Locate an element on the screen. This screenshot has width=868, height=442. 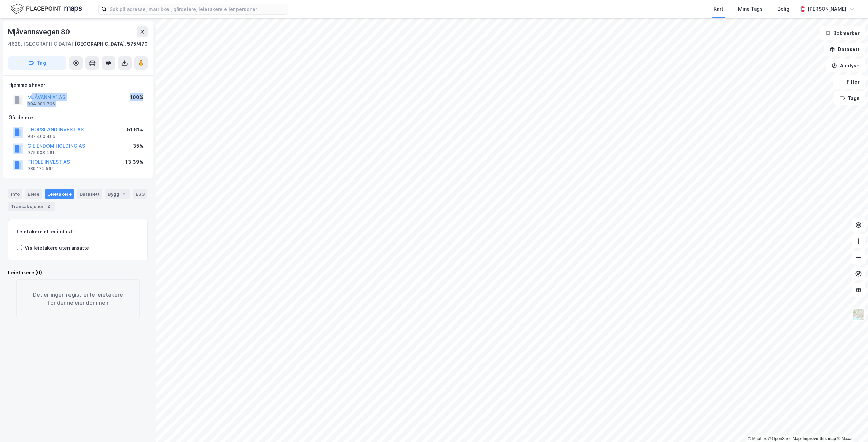
button: Datasett is located at coordinates (844, 49).